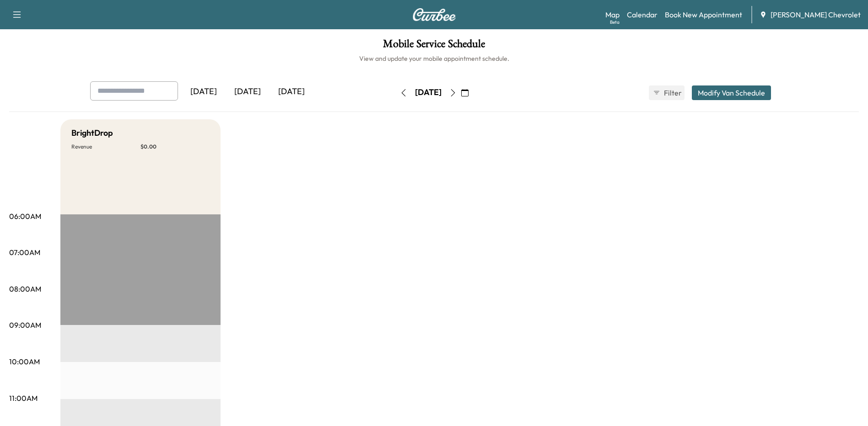  I want to click on p: 07:00AM, so click(25, 253).